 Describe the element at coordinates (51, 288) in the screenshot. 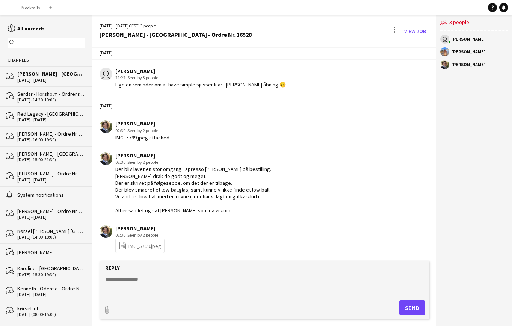

I see `div: Kenneth - Odense - Ordre Nr. 14783` at that location.